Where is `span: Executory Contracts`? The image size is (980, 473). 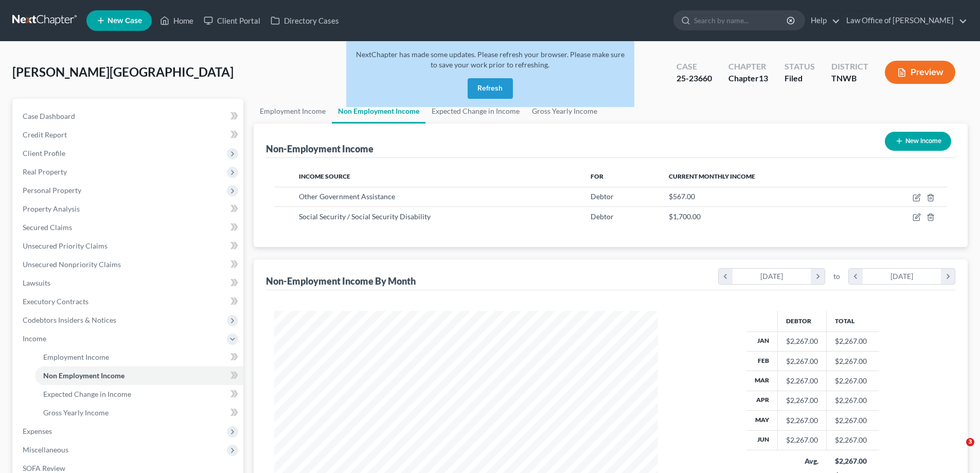 span: Executory Contracts is located at coordinates (56, 301).